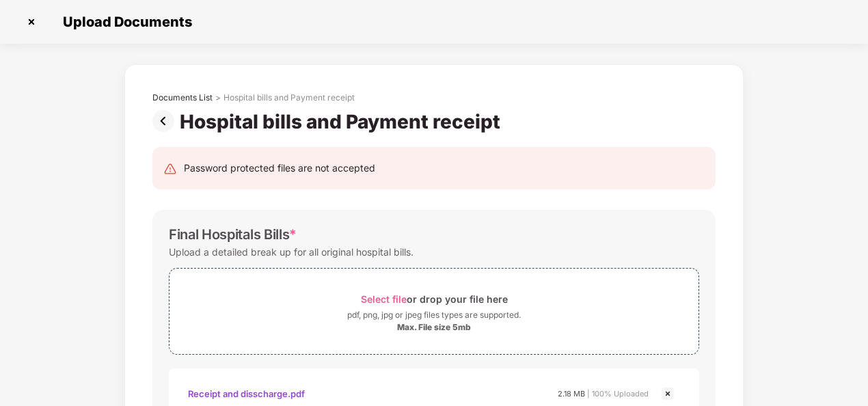 This screenshot has width=868, height=406. Describe the element at coordinates (32, 22) in the screenshot. I see `img: svg+xml;base64,PHN2ZyBpZD0iQ3Jvc3MtMzJ4MzIiIHhtbG5zPSJodHRwOi8vd3d3LnczLm9yZy8yMDAwL3N2ZyIgd2lkdG...` at that location.